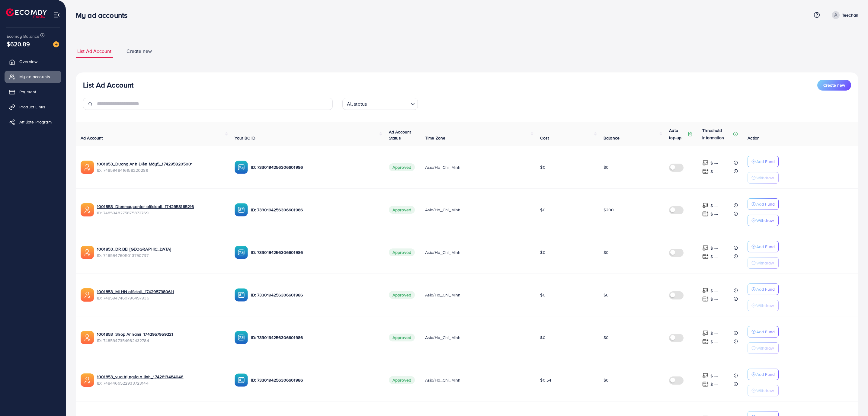  I want to click on span: Cost, so click(544, 138).